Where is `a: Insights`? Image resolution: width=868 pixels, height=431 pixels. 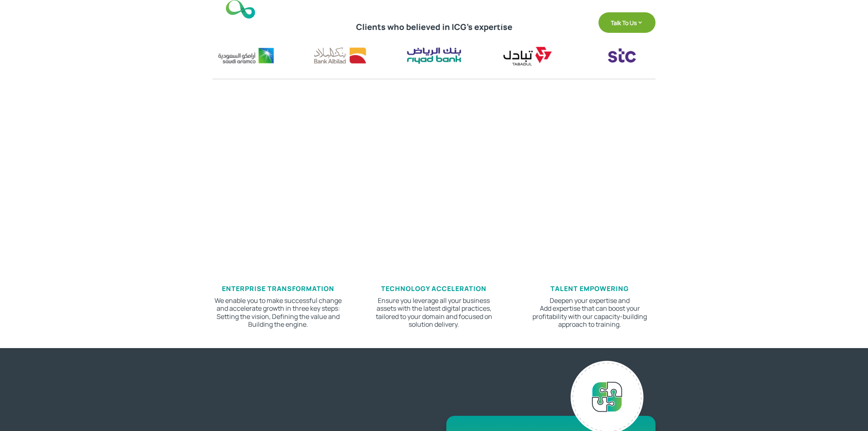 a: Insights is located at coordinates (545, 29).